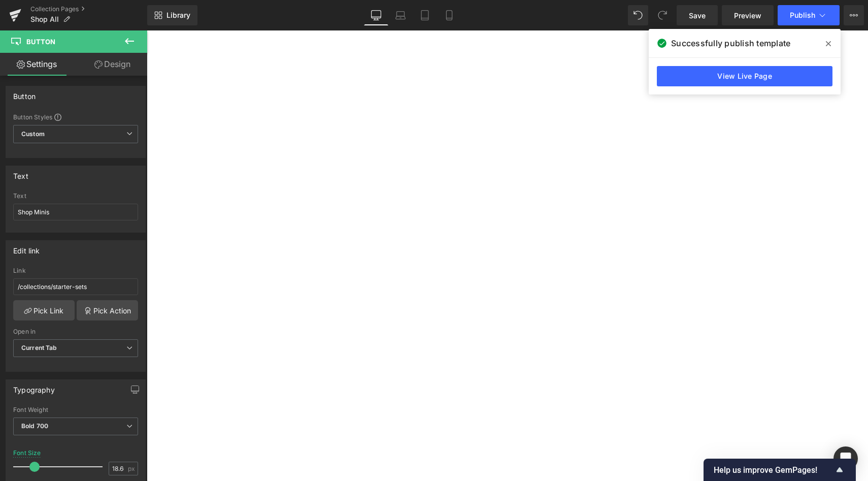 This screenshot has width=868, height=481. I want to click on a: Pick Link, so click(44, 310).